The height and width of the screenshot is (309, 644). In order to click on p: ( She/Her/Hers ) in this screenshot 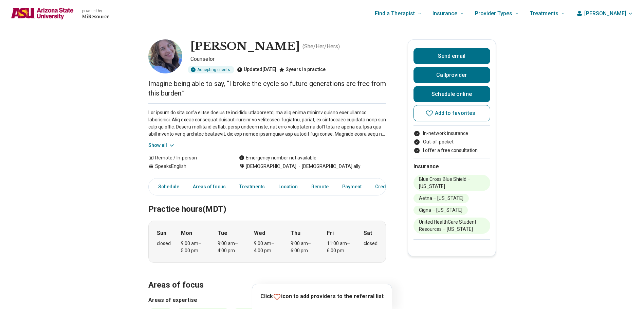, I will do `click(321, 47)`.